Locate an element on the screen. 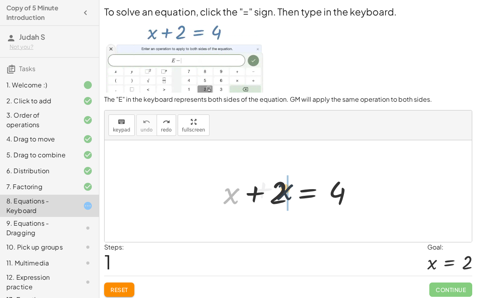 This screenshot has width=477, height=298. button: keyboardkeypad is located at coordinates (122, 125).